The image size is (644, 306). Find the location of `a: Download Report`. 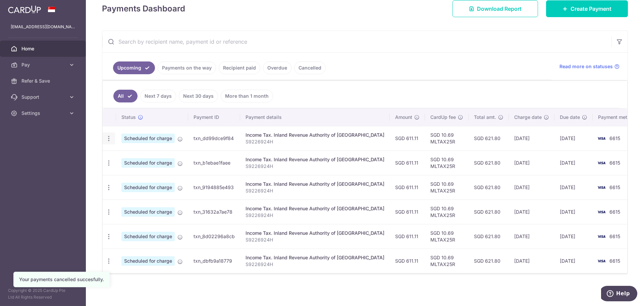

a: Download Report is located at coordinates (495, 9).